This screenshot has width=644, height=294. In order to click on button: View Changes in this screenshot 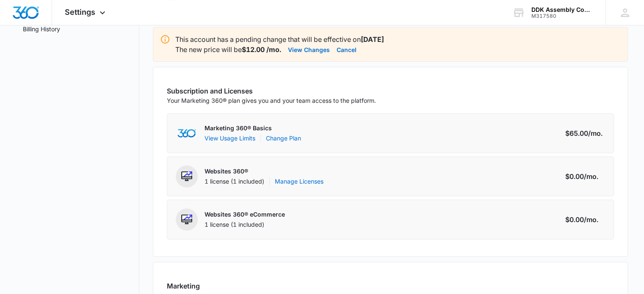, I will do `click(309, 49)`.